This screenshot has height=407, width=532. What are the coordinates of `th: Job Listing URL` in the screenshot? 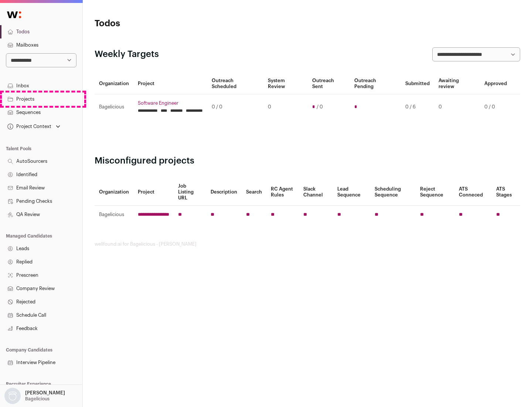 It's located at (190, 192).